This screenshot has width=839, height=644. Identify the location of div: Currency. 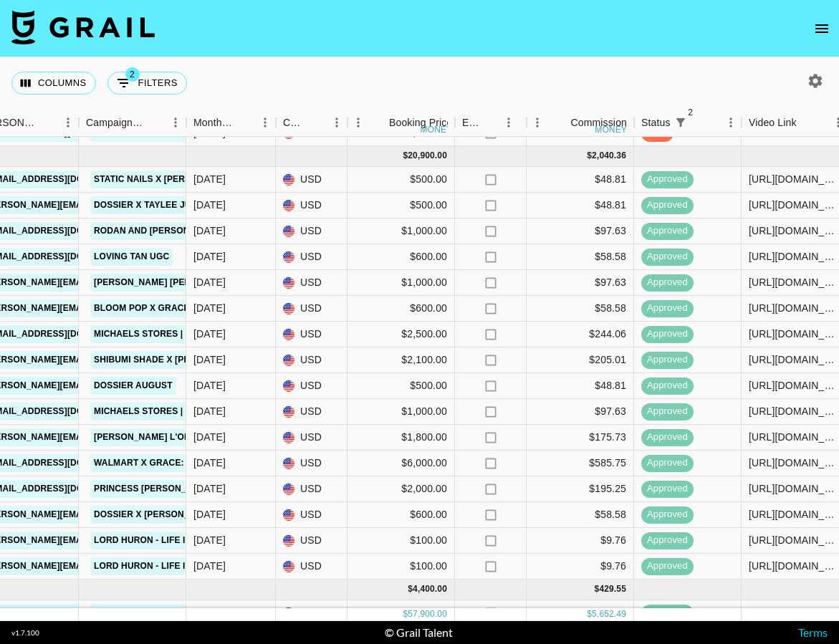
(312, 123).